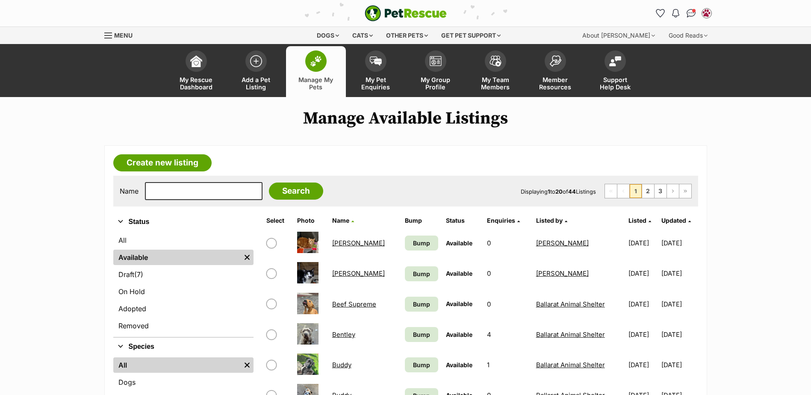 The height and width of the screenshot is (395, 811). What do you see at coordinates (316, 83) in the screenshot?
I see `span: Manage My Pets` at bounding box center [316, 83].